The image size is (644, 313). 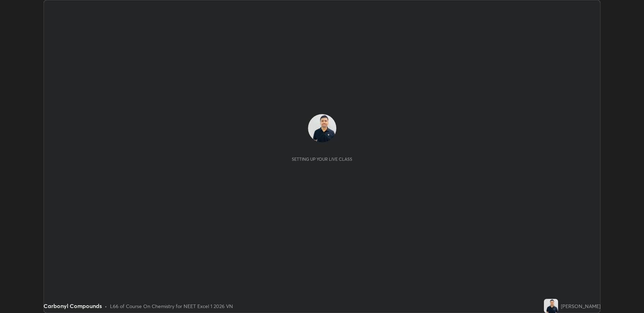 What do you see at coordinates (322, 159) in the screenshot?
I see `div: Setting up your live class` at bounding box center [322, 159].